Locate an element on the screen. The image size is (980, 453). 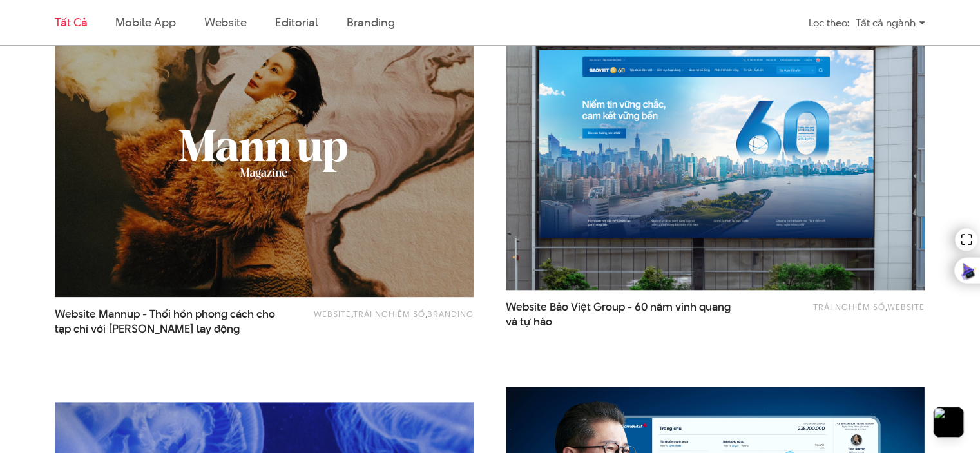
a: Mobile app is located at coordinates (145, 22).